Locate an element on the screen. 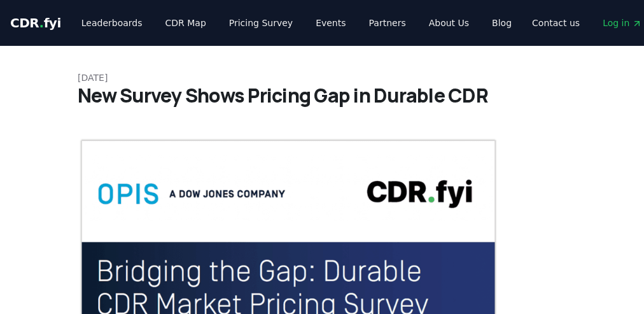 Image resolution: width=644 pixels, height=314 pixels. a: CDR Map is located at coordinates (186, 23).